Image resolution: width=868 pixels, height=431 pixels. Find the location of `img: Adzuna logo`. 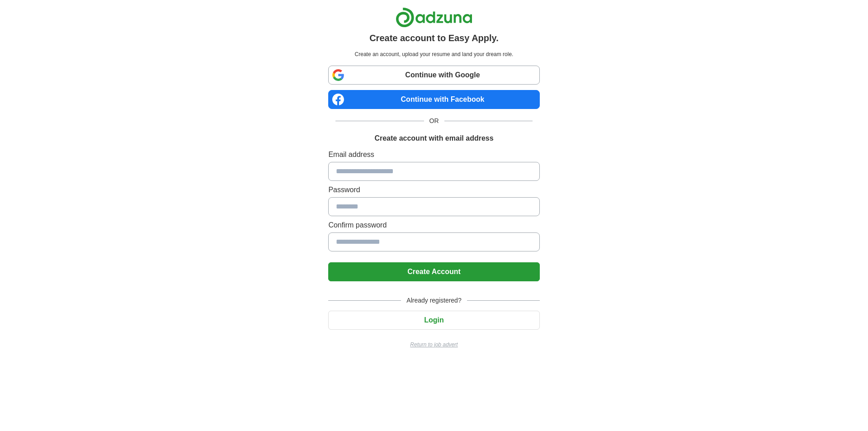

img: Adzuna logo is located at coordinates (434, 17).